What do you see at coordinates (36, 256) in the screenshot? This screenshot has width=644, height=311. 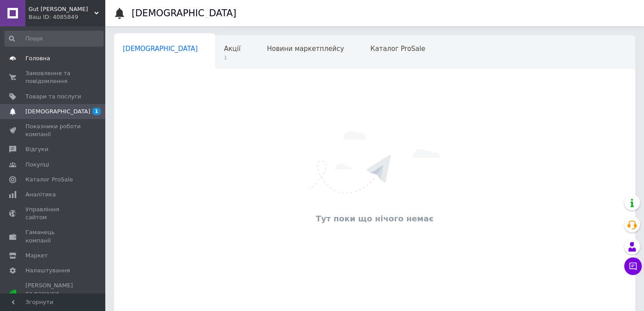 I see `span: Маркет` at bounding box center [36, 256].